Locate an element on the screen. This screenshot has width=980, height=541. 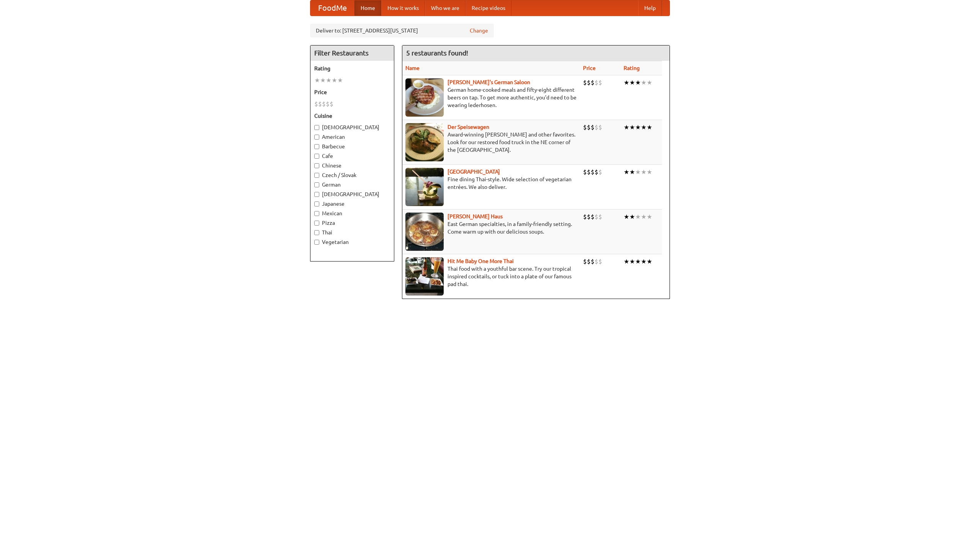
label: Japanese is located at coordinates (352, 204).